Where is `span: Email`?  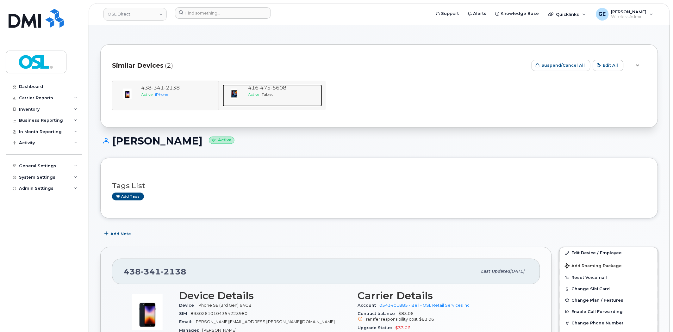 span: Email is located at coordinates (187, 322).